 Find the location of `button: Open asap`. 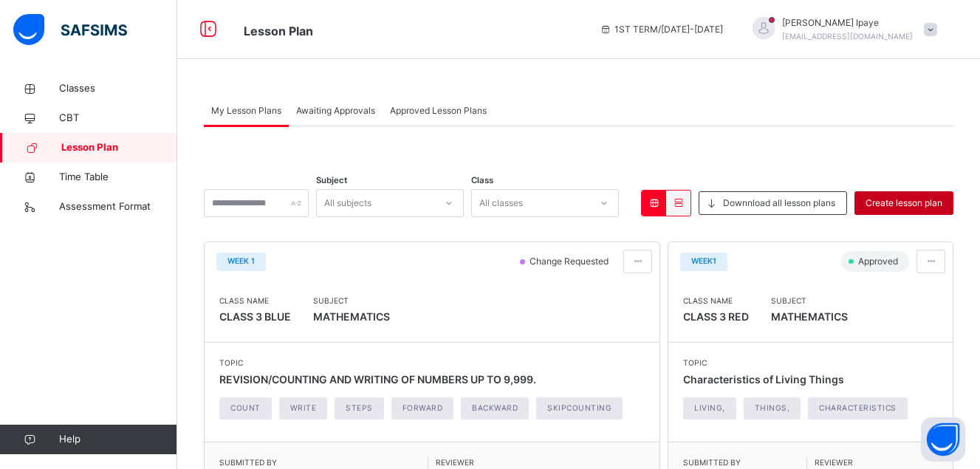

button: Open asap is located at coordinates (943, 439).